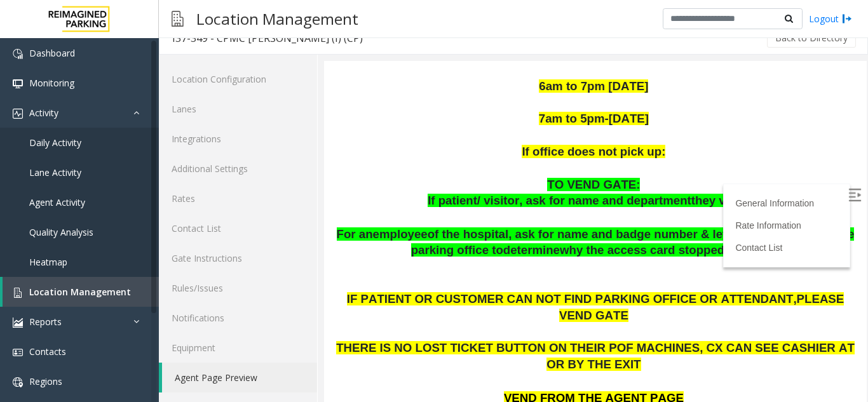 This screenshot has width=868, height=402. I want to click on span: de, so click(186, 189).